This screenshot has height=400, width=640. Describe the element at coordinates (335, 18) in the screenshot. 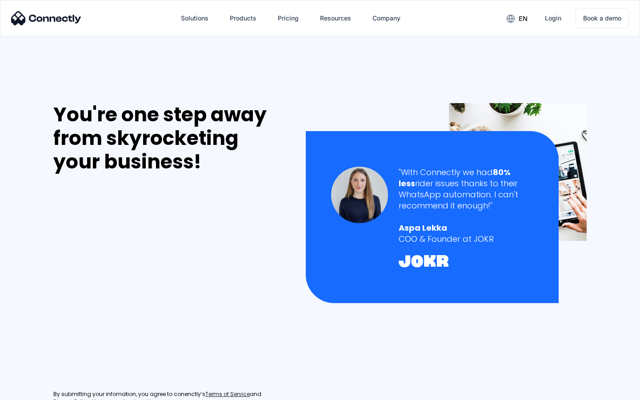

I see `div: Resources` at that location.